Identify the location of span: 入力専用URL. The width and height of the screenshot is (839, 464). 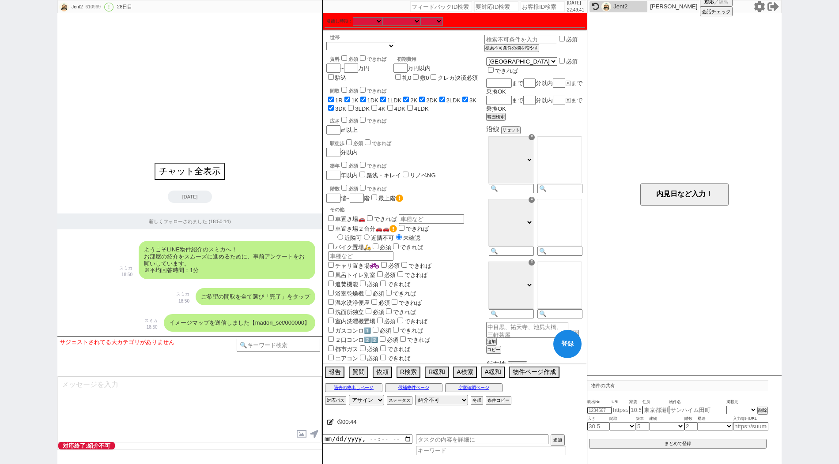
(750, 419).